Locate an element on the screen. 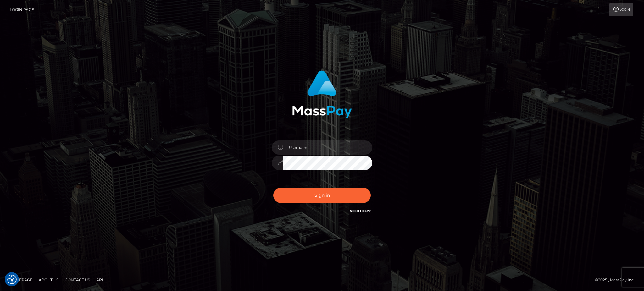  a: Contact Us is located at coordinates (78, 280).